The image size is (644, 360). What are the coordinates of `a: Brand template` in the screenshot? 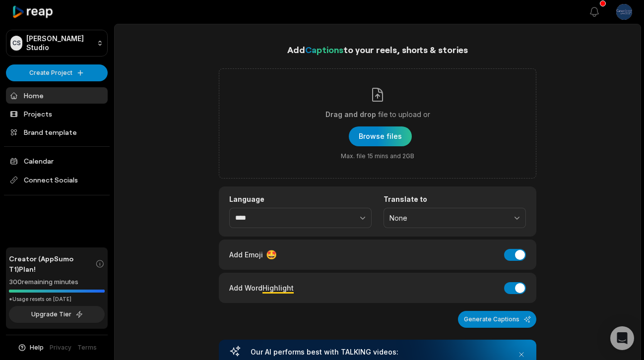 It's located at (57, 132).